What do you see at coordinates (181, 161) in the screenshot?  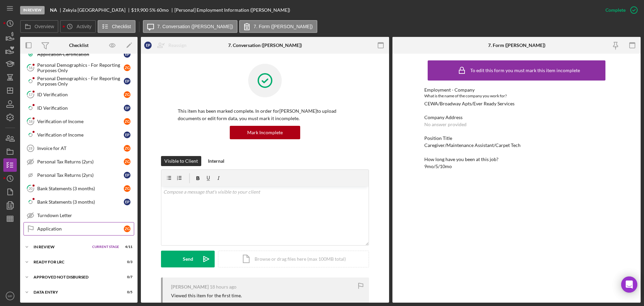 I see `div: Visible to Client` at bounding box center [181, 161].